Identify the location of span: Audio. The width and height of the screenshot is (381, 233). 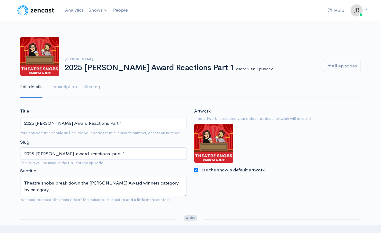
(190, 218).